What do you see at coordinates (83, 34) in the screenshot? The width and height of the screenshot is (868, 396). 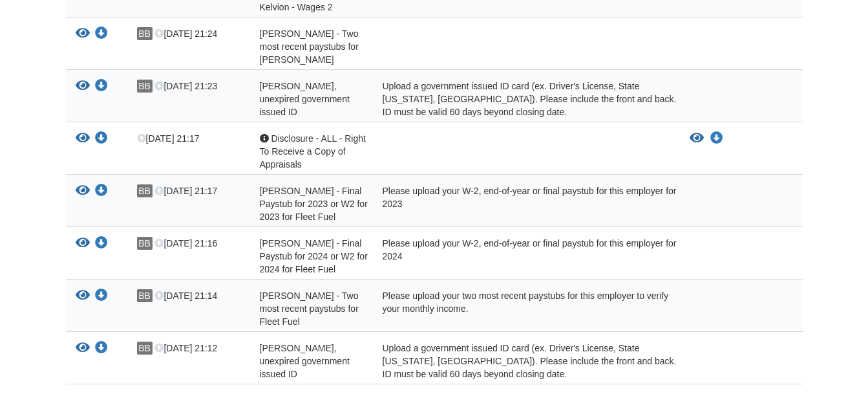 I see `button: View Brian Barnett - Two most recent paystubs for Kelvion - Wages` at bounding box center [83, 34].